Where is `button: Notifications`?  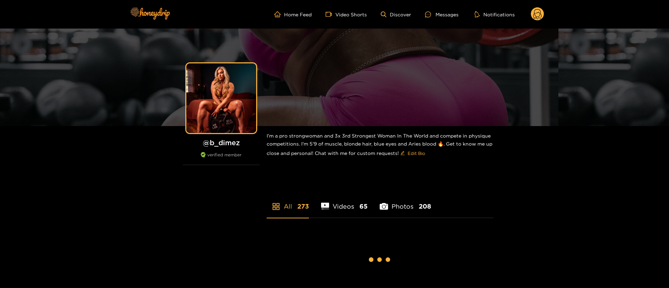 button: Notifications is located at coordinates (494, 14).